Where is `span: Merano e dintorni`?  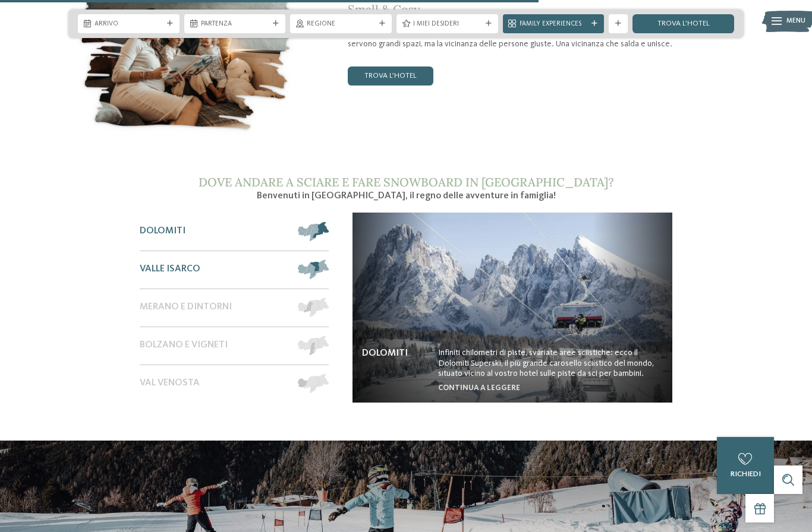 span: Merano e dintorni is located at coordinates (185, 307).